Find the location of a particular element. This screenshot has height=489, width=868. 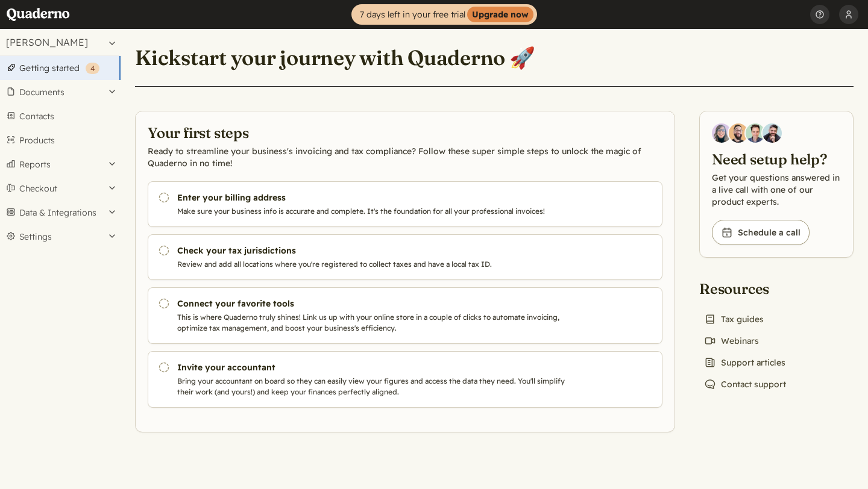

span: 4 is located at coordinates (92, 68).